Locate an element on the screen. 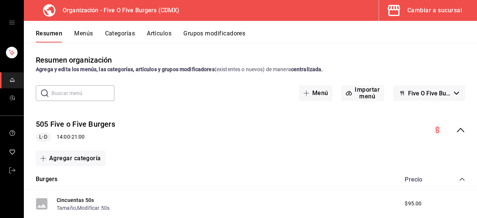  button: collapse-category-row is located at coordinates (462, 179).